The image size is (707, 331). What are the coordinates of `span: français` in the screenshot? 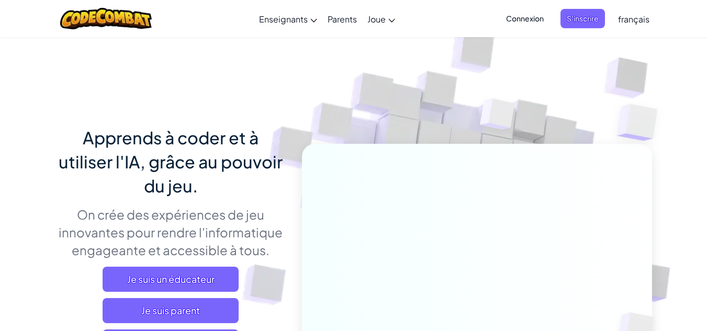 It's located at (634, 19).